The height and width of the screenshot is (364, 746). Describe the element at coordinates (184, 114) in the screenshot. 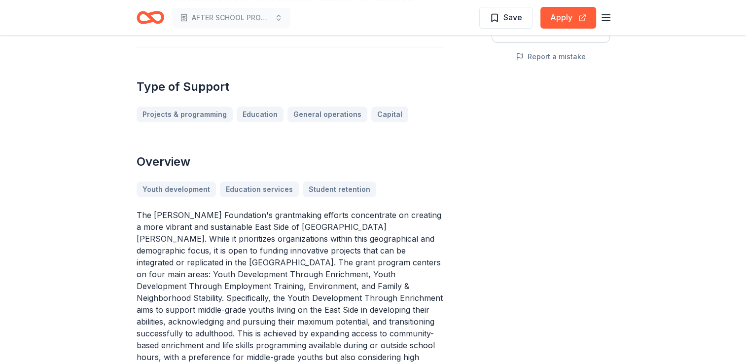

I see `a: Projects & programming` at that location.